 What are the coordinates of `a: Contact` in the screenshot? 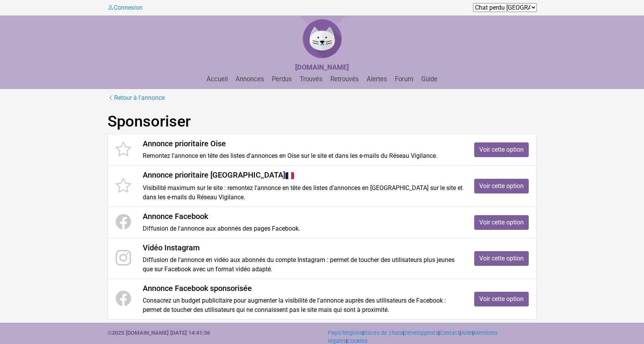 It's located at (449, 333).